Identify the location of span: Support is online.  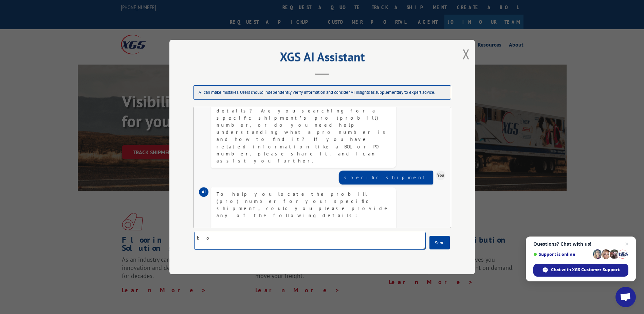
(562, 255).